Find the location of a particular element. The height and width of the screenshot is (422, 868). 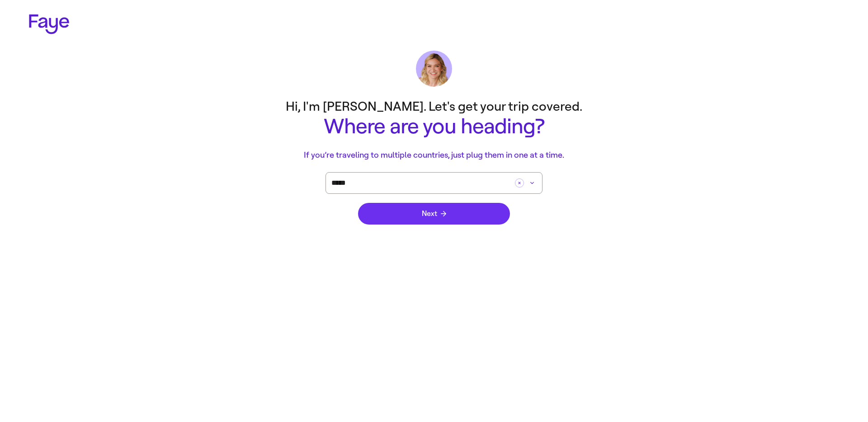

span: Next is located at coordinates (434, 214).